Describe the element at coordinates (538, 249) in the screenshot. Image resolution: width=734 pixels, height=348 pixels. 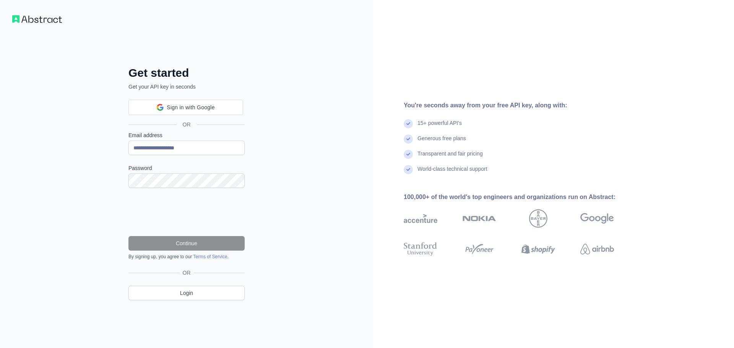
I see `img: shopify` at that location.